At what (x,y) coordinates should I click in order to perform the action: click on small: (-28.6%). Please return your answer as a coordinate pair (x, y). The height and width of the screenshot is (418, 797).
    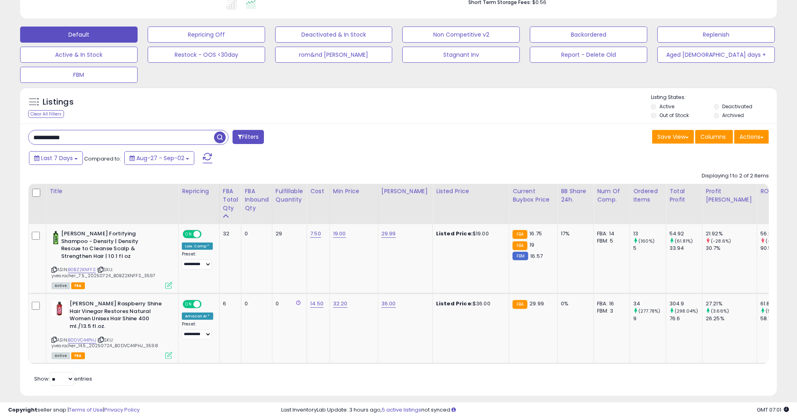
    Looking at the image, I should click on (721, 241).